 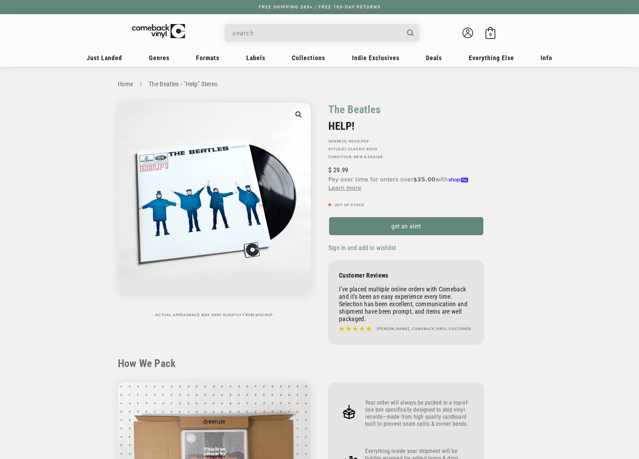 I want to click on h2: How We Pack, so click(x=319, y=363).